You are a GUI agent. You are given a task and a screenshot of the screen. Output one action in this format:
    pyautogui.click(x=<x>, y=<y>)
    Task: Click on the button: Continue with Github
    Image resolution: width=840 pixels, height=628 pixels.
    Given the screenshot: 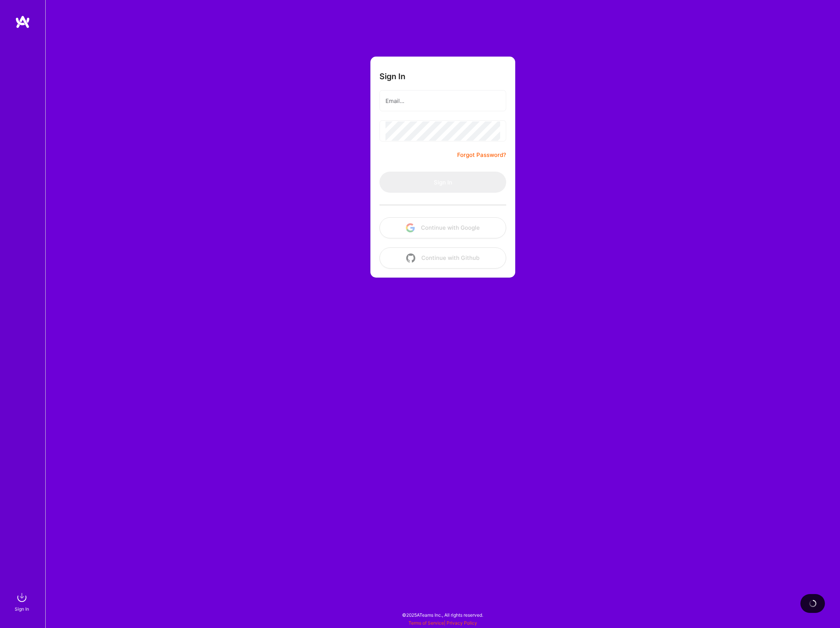 What is the action you would take?
    pyautogui.click(x=443, y=258)
    